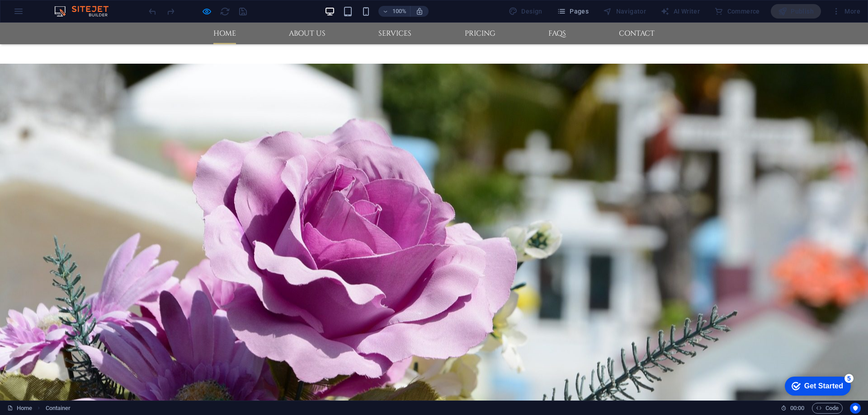 The image size is (868, 415). I want to click on h6: Session time, so click(792, 408).